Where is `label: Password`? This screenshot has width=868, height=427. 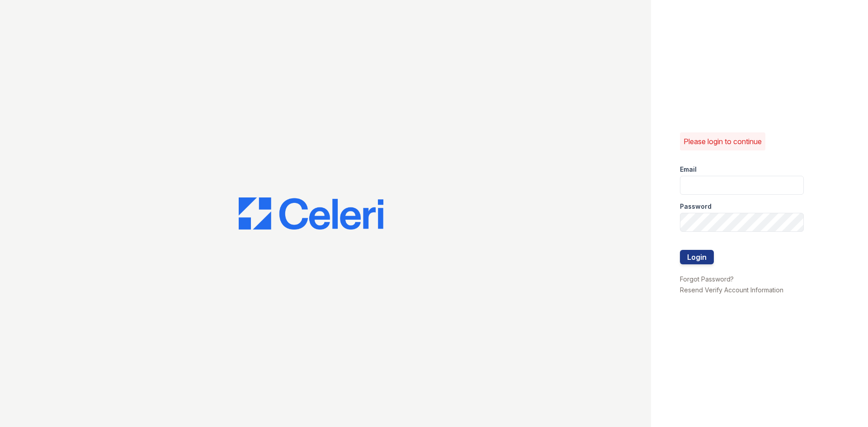 label: Password is located at coordinates (696, 206).